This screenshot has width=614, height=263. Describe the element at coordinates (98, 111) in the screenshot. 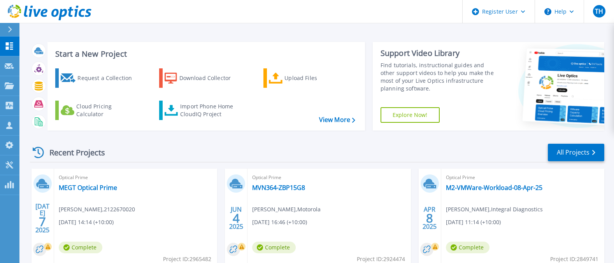

I see `a: Cloud Pricing Calculator` at that location.